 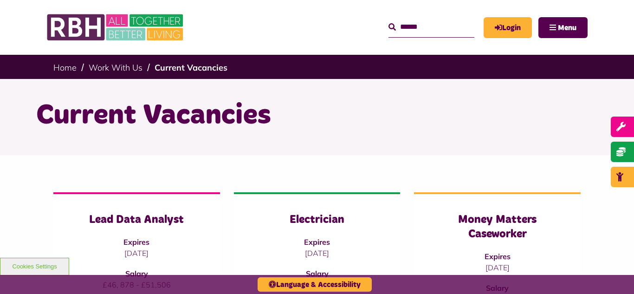 I want to click on h3: Electrician, so click(x=317, y=220).